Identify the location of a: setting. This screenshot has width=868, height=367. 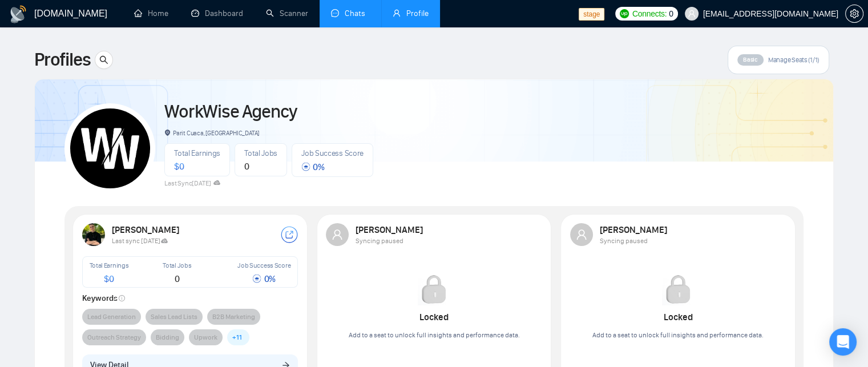
(855, 14).